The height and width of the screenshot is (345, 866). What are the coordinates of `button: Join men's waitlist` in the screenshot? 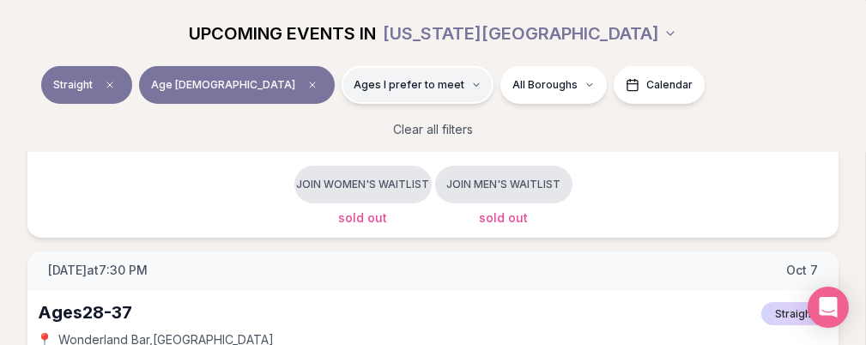 It's located at (504, 184).